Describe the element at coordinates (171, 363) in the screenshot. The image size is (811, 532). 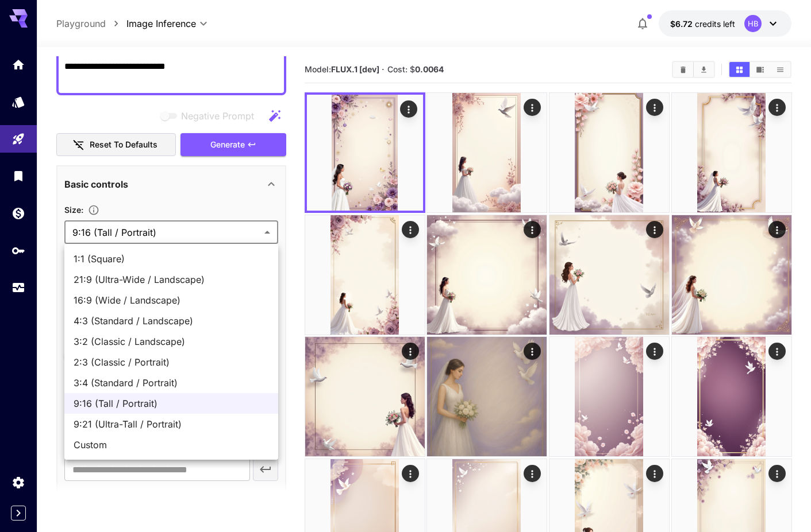
I see `span: 2:3 (Classic / Portrait)` at that location.